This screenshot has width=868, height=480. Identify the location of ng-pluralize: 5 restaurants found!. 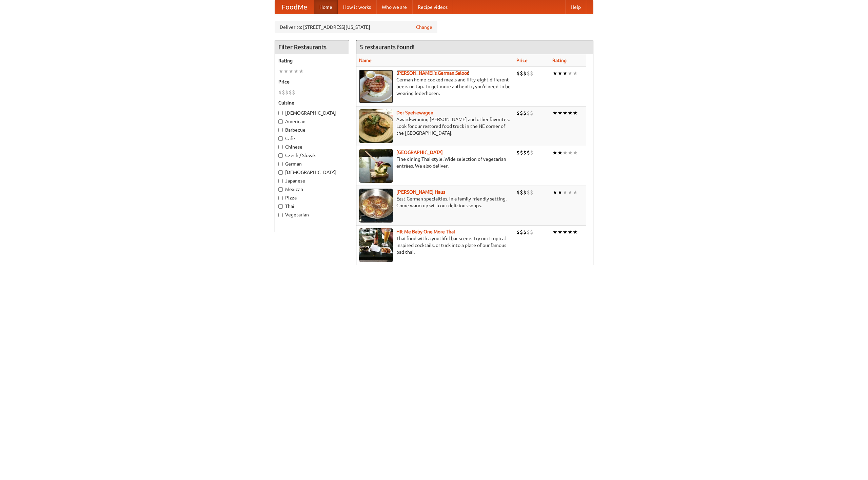
(387, 47).